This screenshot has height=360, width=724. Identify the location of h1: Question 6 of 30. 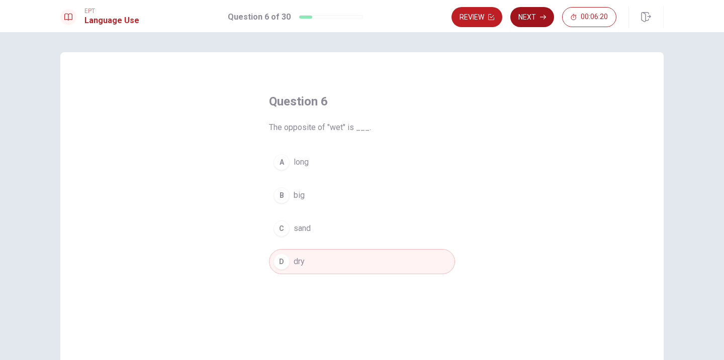
(259, 17).